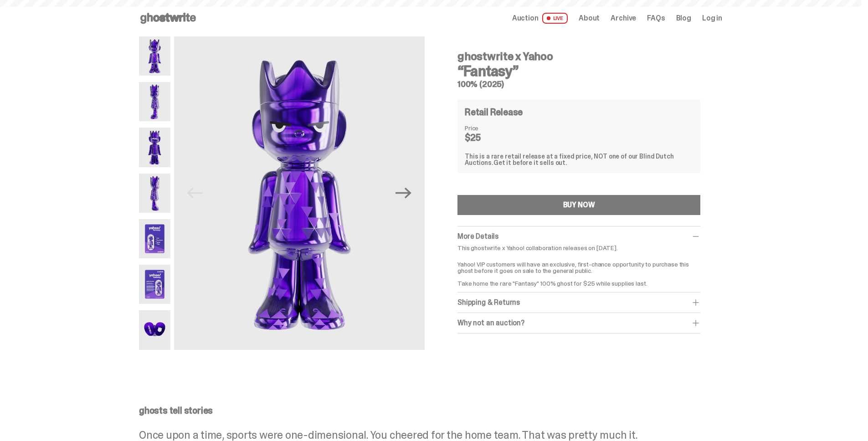 The image size is (868, 441). What do you see at coordinates (579, 84) in the screenshot?
I see `h5: 100% (2025)` at bounding box center [579, 84].